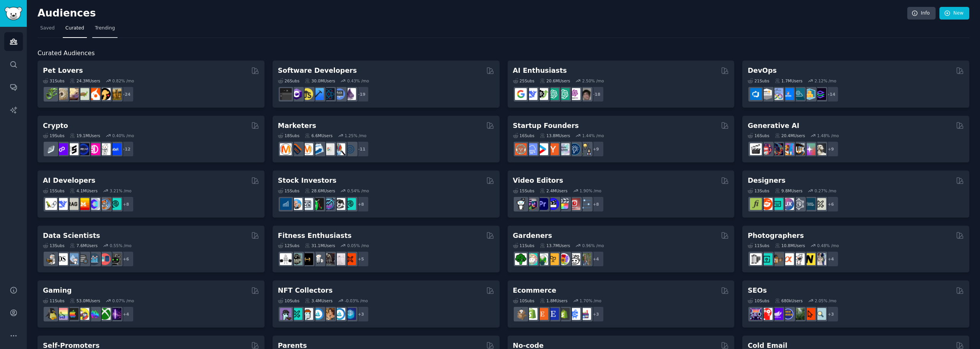 The height and width of the screenshot is (349, 980). What do you see at coordinates (593, 80) in the screenshot?
I see `div: 2.50 % /mo` at bounding box center [593, 80].